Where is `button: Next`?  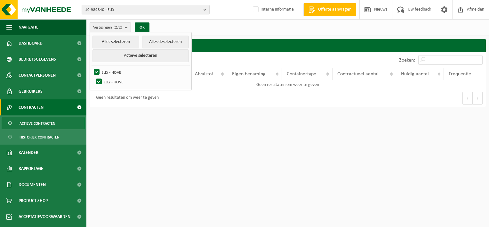 button: Next is located at coordinates (478, 98).